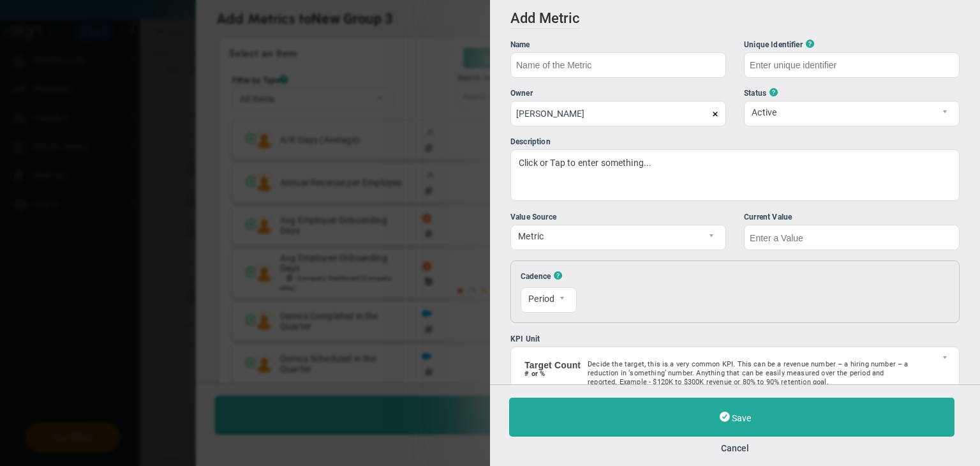 The image size is (980, 466). I want to click on span: Add, so click(522, 18).